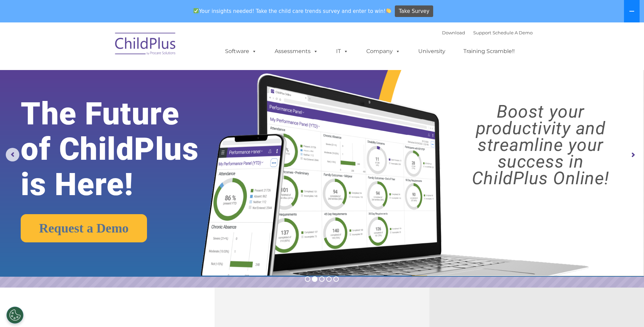 This screenshot has height=327, width=644. I want to click on a: Software, so click(241, 51).